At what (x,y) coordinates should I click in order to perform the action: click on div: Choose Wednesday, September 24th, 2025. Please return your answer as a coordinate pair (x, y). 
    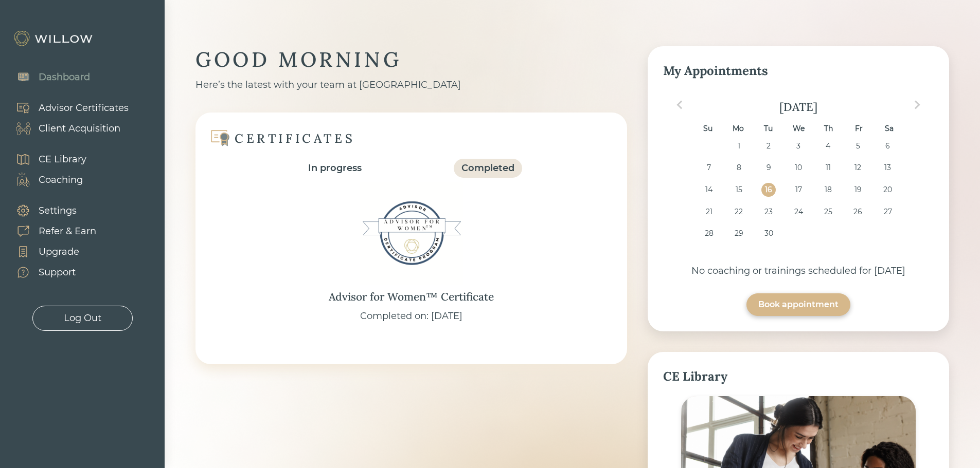
    Looking at the image, I should click on (798, 212).